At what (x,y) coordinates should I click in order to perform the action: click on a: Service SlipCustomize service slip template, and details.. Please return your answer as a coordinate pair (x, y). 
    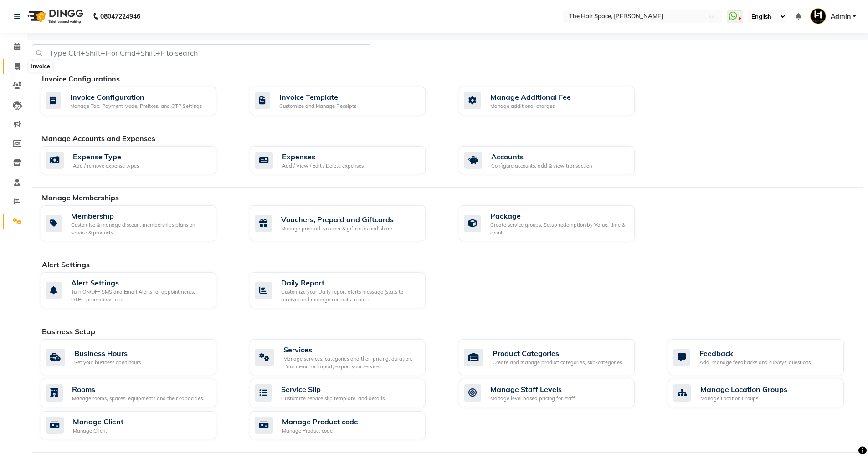
    Looking at the image, I should click on (347, 393).